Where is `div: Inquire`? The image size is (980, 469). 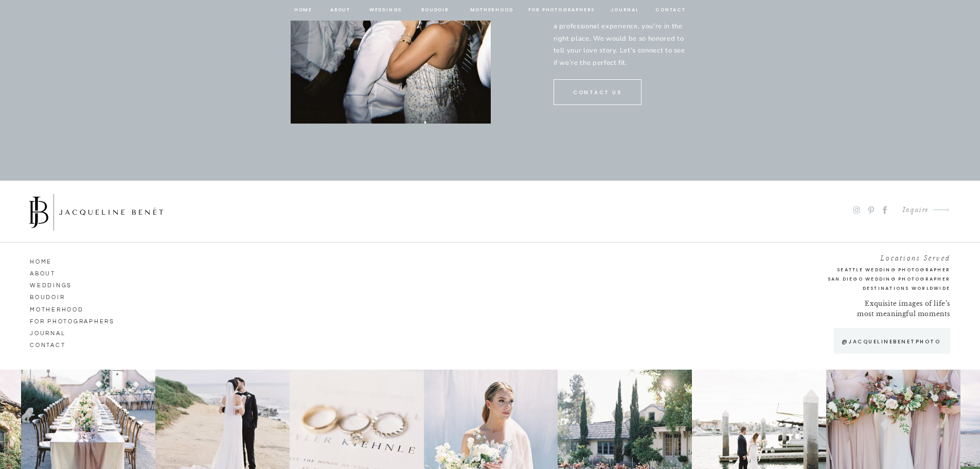
div: Inquire is located at coordinates (911, 210).